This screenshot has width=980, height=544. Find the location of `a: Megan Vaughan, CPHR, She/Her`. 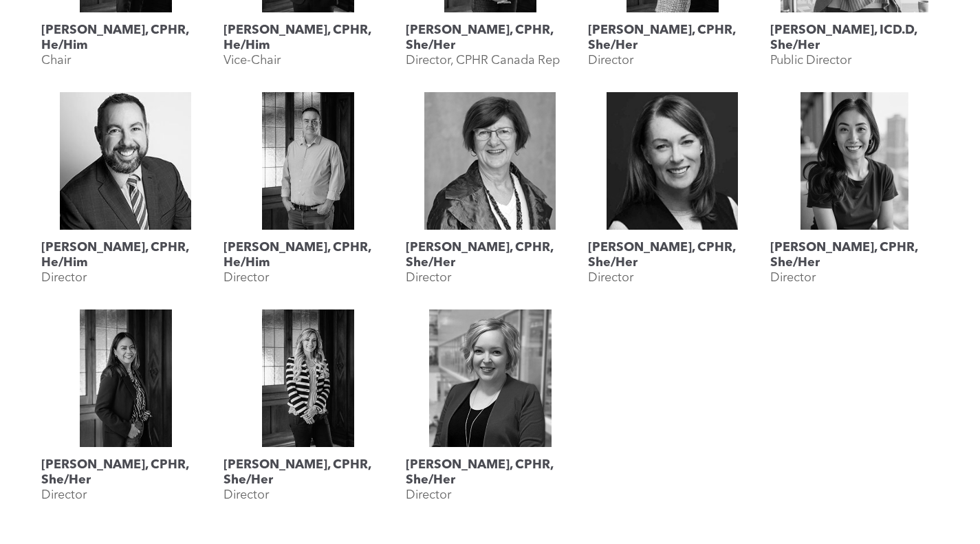

a: Megan Vaughan, CPHR, She/Her is located at coordinates (308, 378).